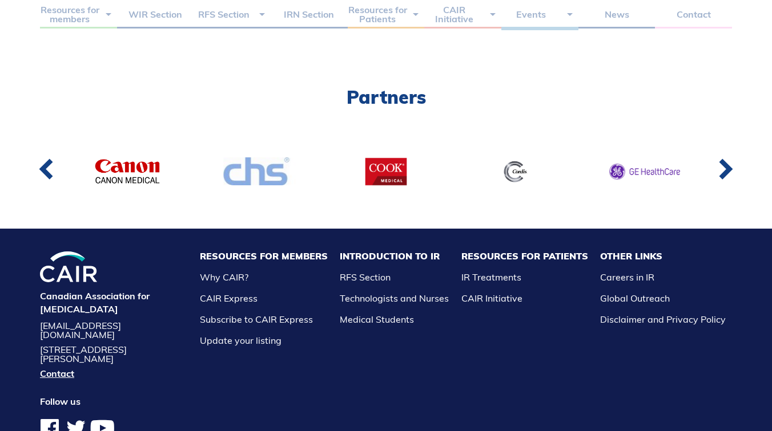  I want to click on a: Why CAIR?, so click(224, 277).